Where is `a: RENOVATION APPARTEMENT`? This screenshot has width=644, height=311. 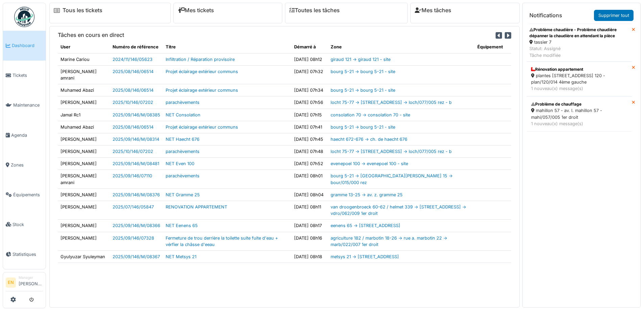 a: RENOVATION APPARTEMENT is located at coordinates (196, 207).